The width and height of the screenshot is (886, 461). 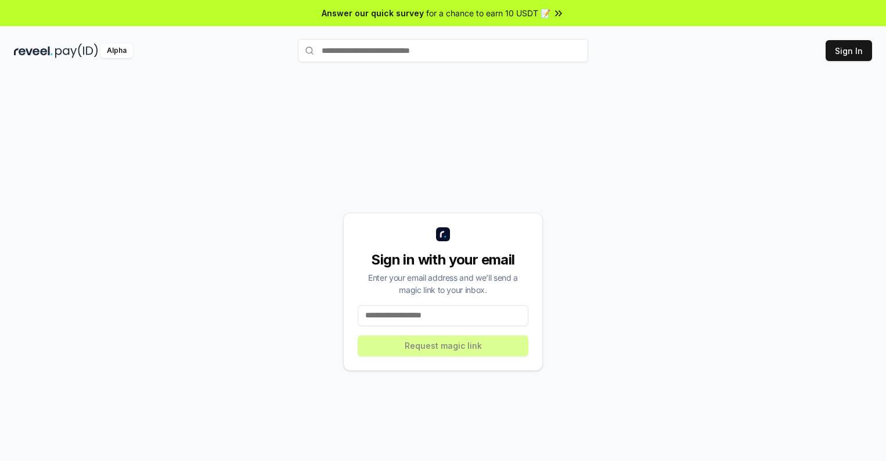 I want to click on span: Answer our quick survey, so click(x=373, y=13).